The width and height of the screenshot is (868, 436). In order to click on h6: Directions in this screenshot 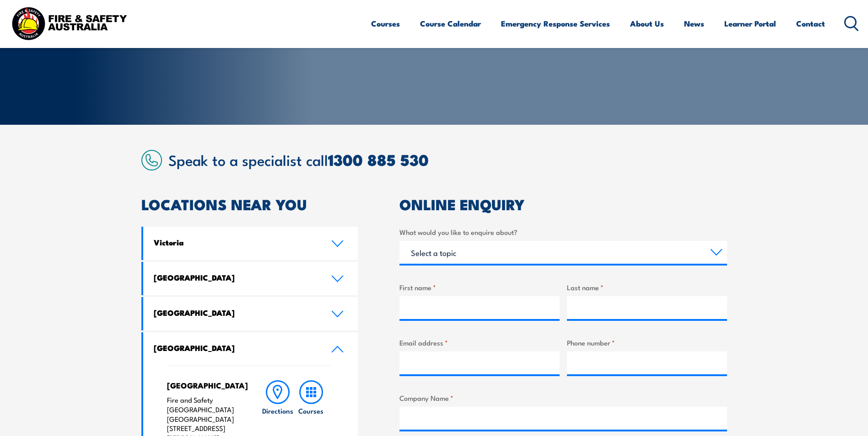, I will do `click(278, 411)`.